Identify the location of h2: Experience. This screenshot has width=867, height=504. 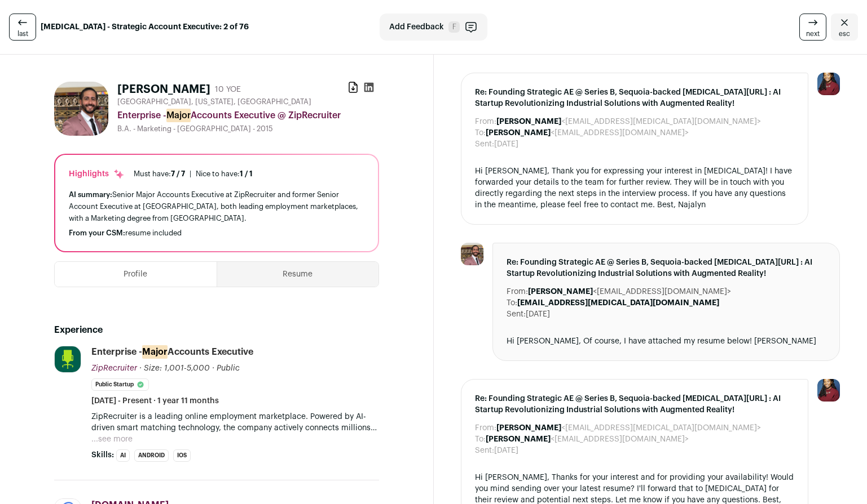
(216, 330).